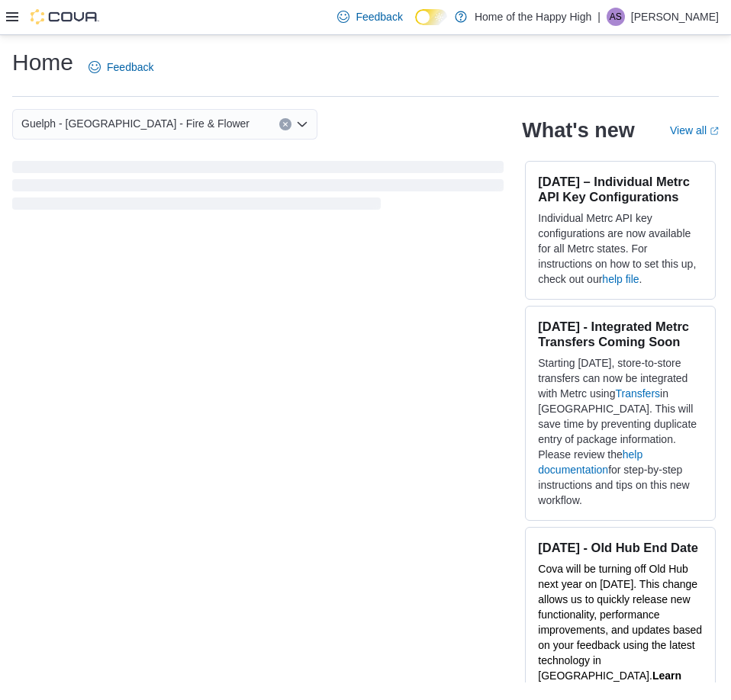  What do you see at coordinates (590, 462) in the screenshot?
I see `a: help documentation` at bounding box center [590, 462].